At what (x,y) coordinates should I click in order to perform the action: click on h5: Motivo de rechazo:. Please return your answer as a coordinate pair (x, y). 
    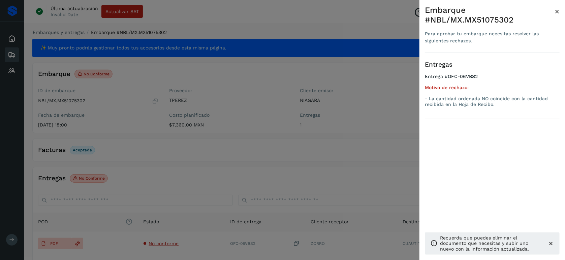
    Looking at the image, I should click on (492, 88).